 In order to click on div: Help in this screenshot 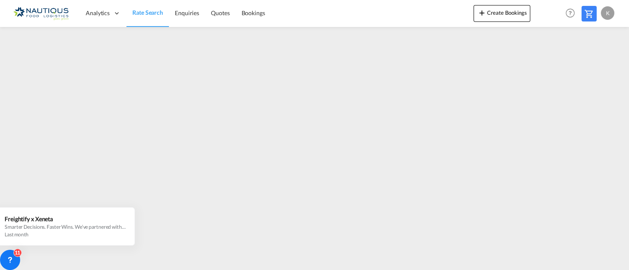, I will do `click(573, 13)`.